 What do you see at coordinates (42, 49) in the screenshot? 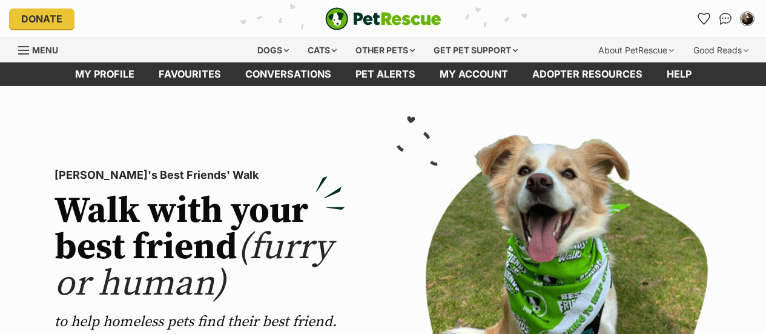
I see `a: Menu` at bounding box center [42, 49].